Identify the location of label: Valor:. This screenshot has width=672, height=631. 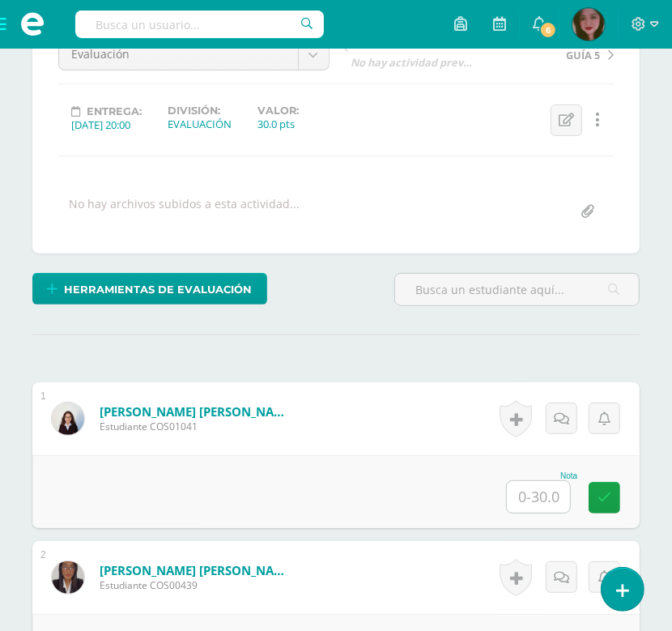
(278, 110).